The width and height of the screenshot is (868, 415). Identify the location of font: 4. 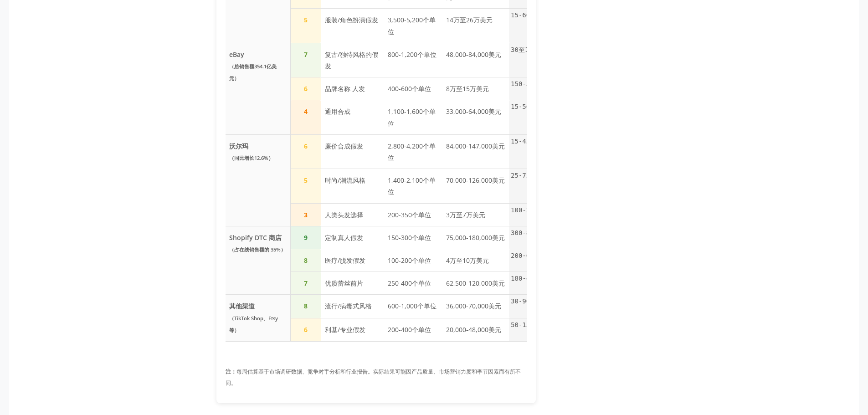
(305, 111).